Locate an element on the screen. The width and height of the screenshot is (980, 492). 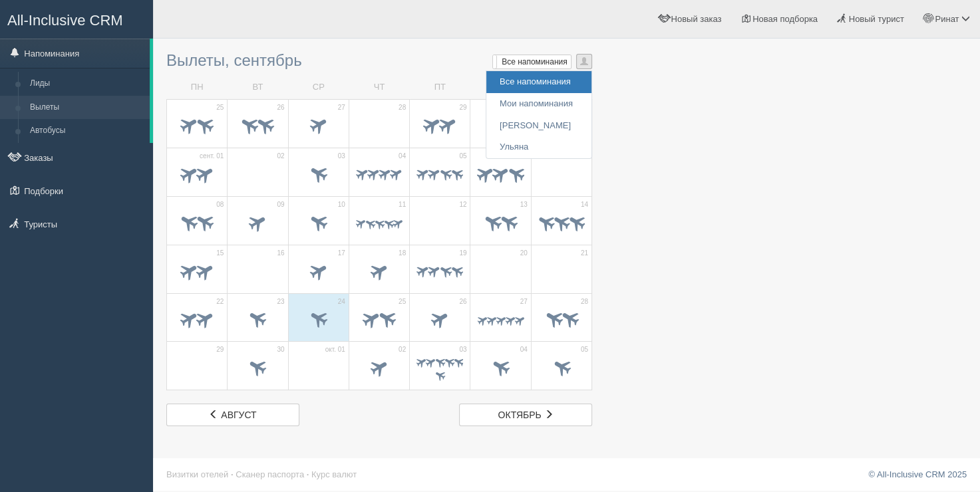
span: 11 is located at coordinates (402, 205).